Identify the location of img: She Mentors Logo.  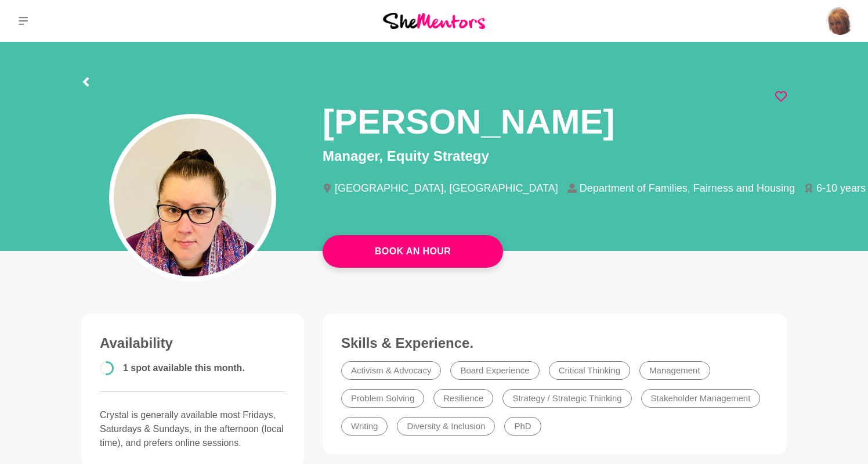
(434, 20).